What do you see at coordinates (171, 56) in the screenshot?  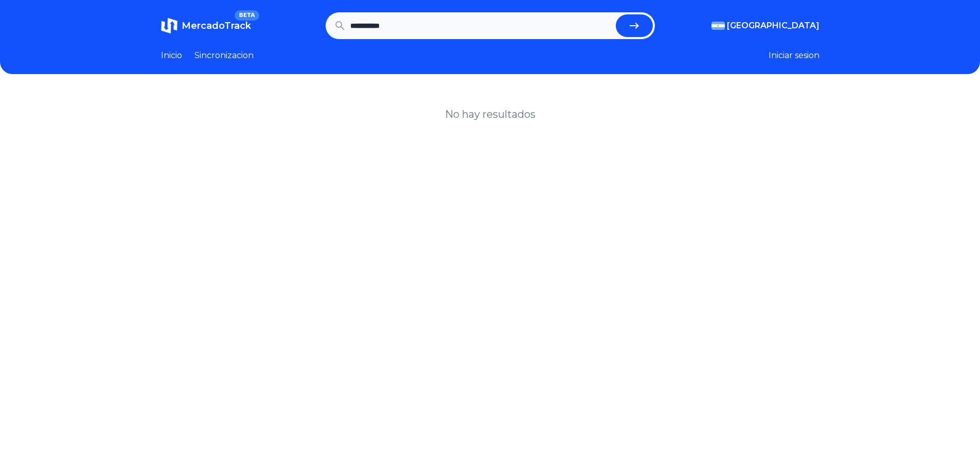 I see `a: Inicio` at bounding box center [171, 56].